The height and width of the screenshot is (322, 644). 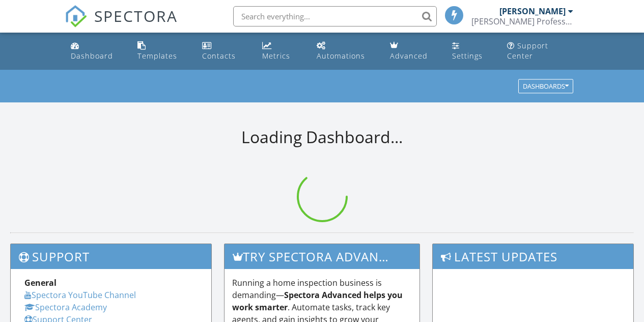 I want to click on div: Contacts, so click(x=219, y=56).